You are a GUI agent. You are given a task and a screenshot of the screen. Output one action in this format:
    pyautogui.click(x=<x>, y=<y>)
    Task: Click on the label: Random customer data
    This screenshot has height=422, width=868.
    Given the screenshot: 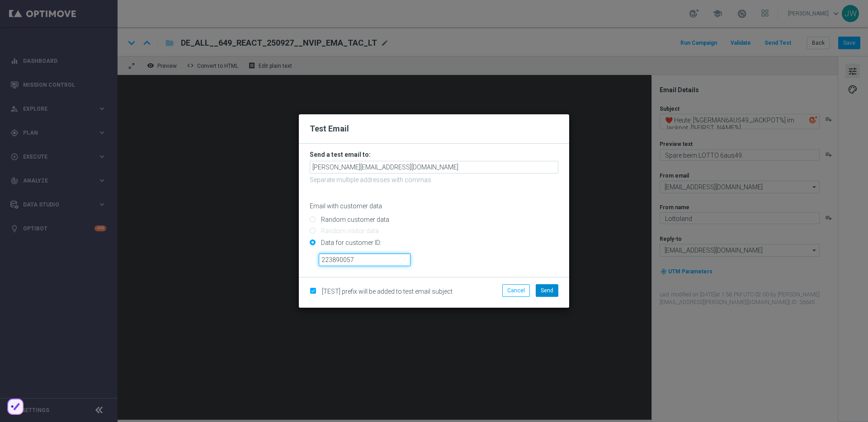 What is the action you would take?
    pyautogui.click(x=354, y=219)
    